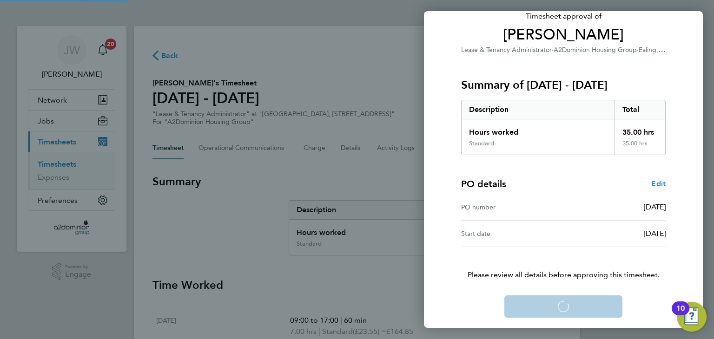 The image size is (714, 339). I want to click on div: Start date, so click(512, 234).